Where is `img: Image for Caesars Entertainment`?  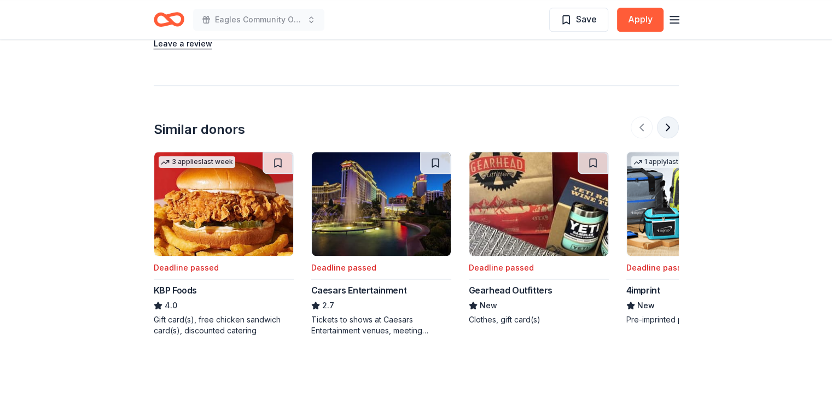 img: Image for Caesars Entertainment is located at coordinates (381, 204).